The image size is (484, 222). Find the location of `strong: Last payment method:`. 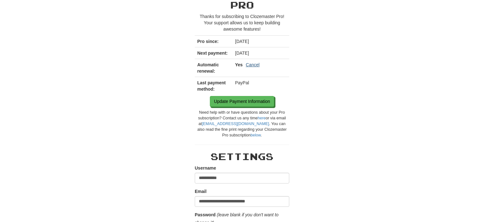

strong: Last payment method: is located at coordinates (212, 86).